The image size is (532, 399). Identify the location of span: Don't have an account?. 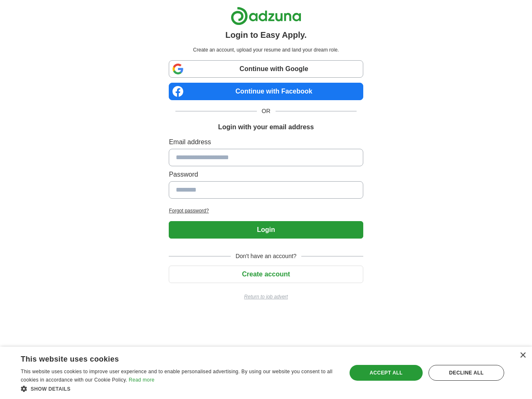
(266, 256).